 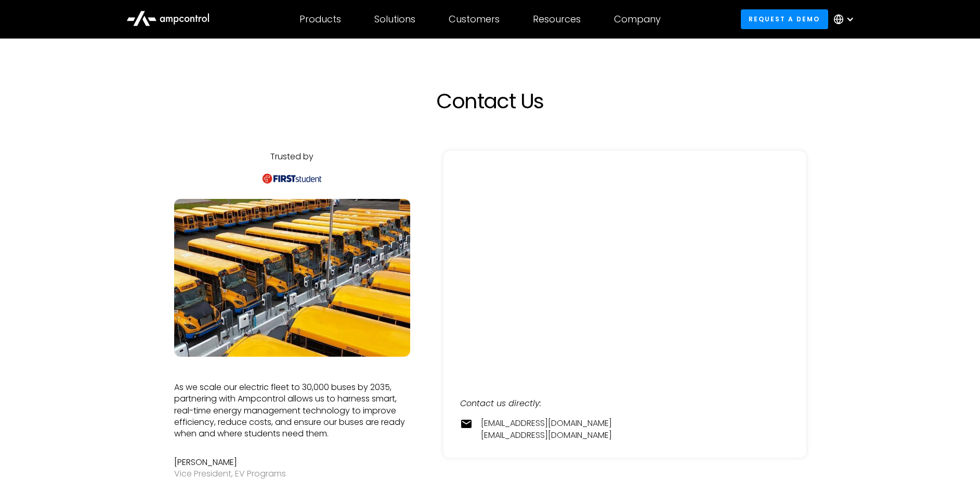 I want to click on a: Request a demo, so click(x=785, y=19).